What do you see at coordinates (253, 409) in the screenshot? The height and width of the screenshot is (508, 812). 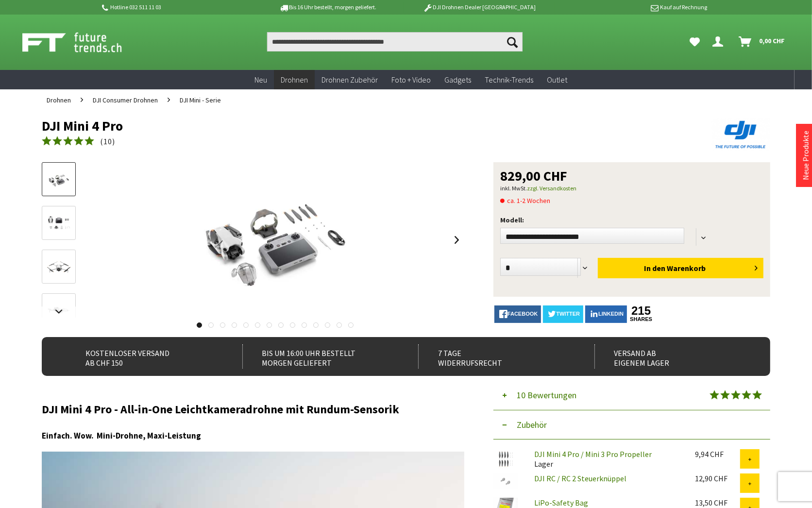 I see `h2: DJI Mini 4 Pro - All-in-One Leichtkameradrohne mit Rundum-Sensorik` at bounding box center [253, 409].